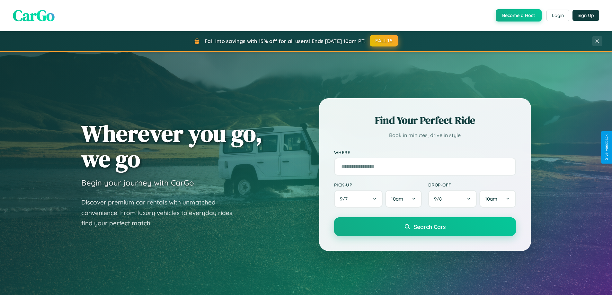 This screenshot has height=295, width=612. Describe the element at coordinates (425, 135) in the screenshot. I see `p: Book in minutes, drive in style` at that location.